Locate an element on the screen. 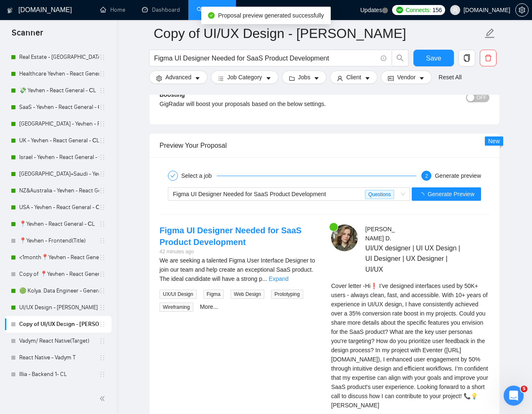 The height and width of the screenshot is (414, 532). li: SaaS - Yevhen - React General - СL is located at coordinates (58, 107).